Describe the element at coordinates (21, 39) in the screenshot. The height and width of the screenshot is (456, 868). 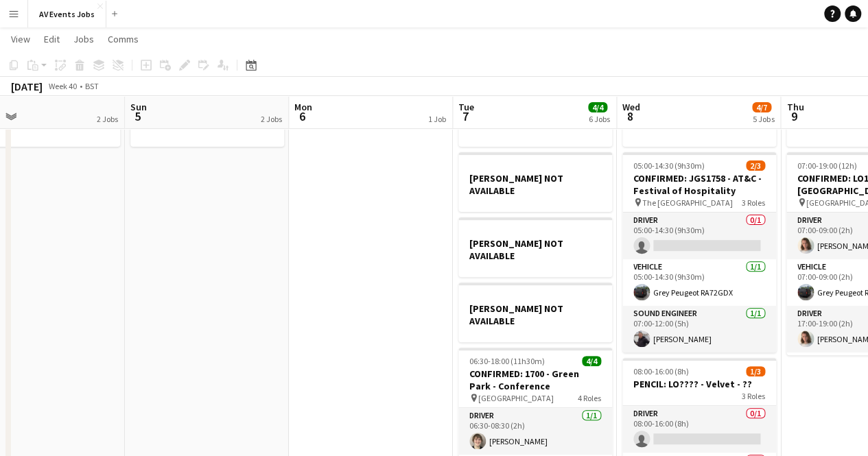
I see `span: View` at that location.